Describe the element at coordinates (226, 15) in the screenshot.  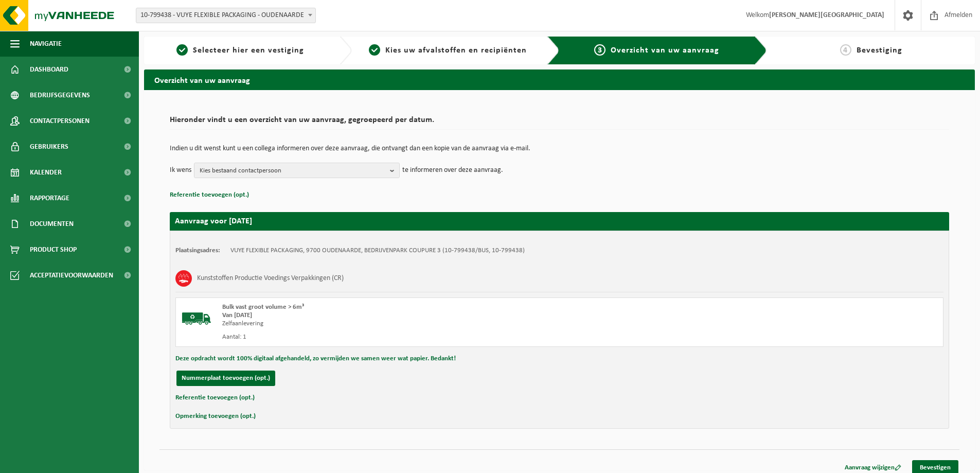
I see `span: 10-799438 - VUYE FLEXIBLE PACKAGING - OUDENAARDE` at that location.